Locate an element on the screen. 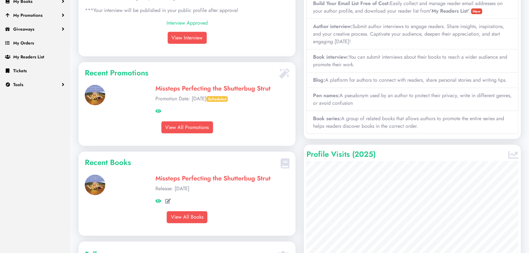 This screenshot has height=253, width=529. h4: Recent Books is located at coordinates (181, 162).